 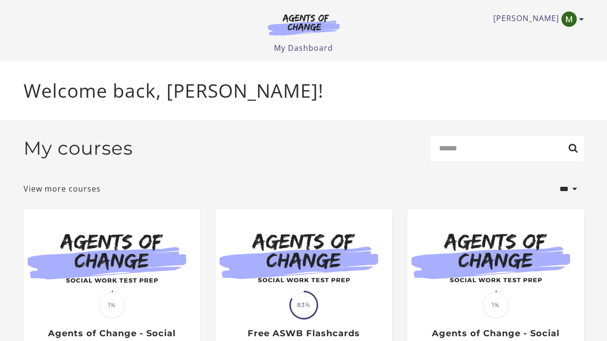 I want to click on span: 83%, so click(x=304, y=306).